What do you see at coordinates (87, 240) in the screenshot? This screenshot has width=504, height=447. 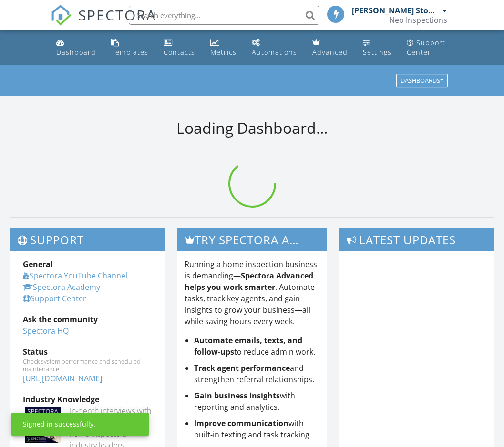 I see `h3: Support` at bounding box center [87, 240].